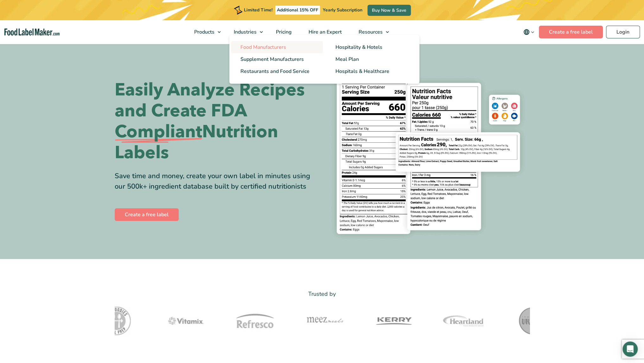 This screenshot has width=644, height=363. What do you see at coordinates (277, 71) in the screenshot?
I see `a: Restaurants and Food Service` at bounding box center [277, 71].